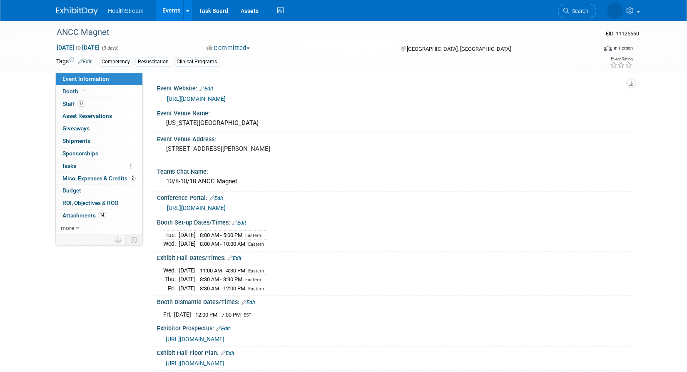 The width and height of the screenshot is (687, 372). Describe the element at coordinates (110, 48) in the screenshot. I see `span: (3 days)` at that location.